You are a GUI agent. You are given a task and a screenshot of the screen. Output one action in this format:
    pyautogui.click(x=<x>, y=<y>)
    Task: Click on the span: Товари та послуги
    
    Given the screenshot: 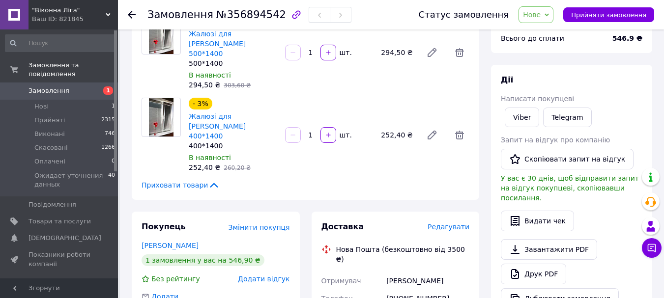 What is the action you would take?
    pyautogui.click(x=59, y=222)
    